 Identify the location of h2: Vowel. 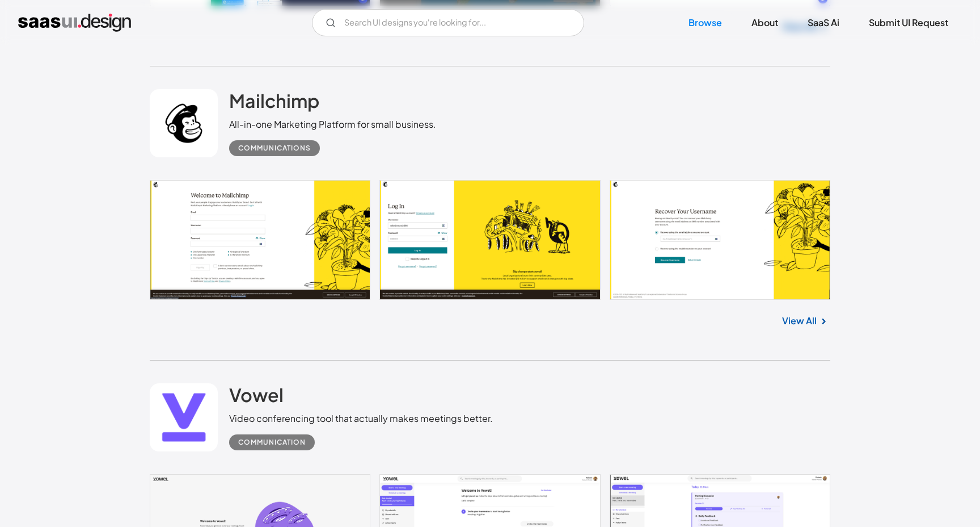
(256, 395).